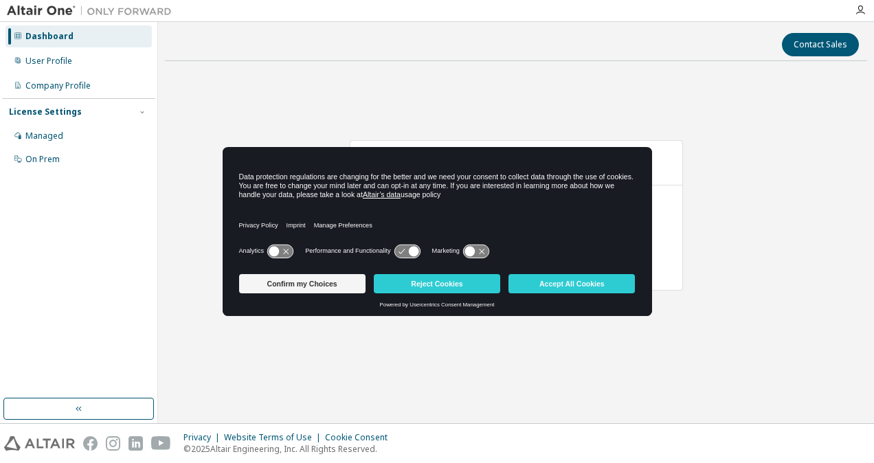  What do you see at coordinates (274, 438) in the screenshot?
I see `div: Website Terms of Use` at bounding box center [274, 438].